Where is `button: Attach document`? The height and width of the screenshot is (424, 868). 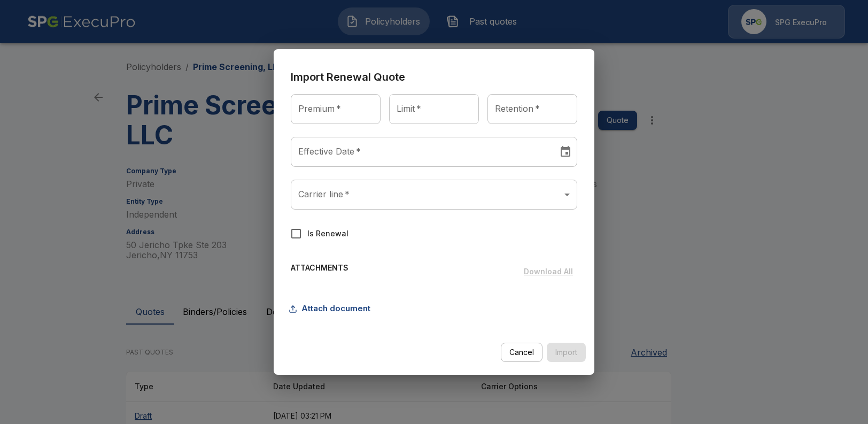 button: Attach document is located at coordinates (332, 308).